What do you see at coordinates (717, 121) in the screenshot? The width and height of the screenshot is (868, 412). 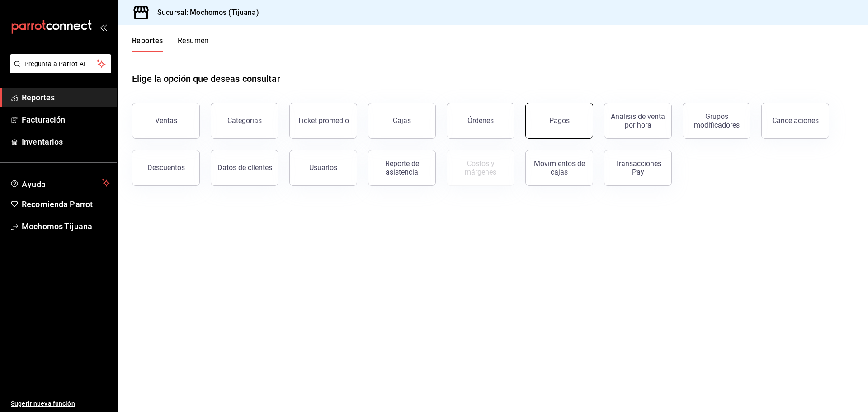 I see `button: Grupos modificadores` at bounding box center [717, 121].